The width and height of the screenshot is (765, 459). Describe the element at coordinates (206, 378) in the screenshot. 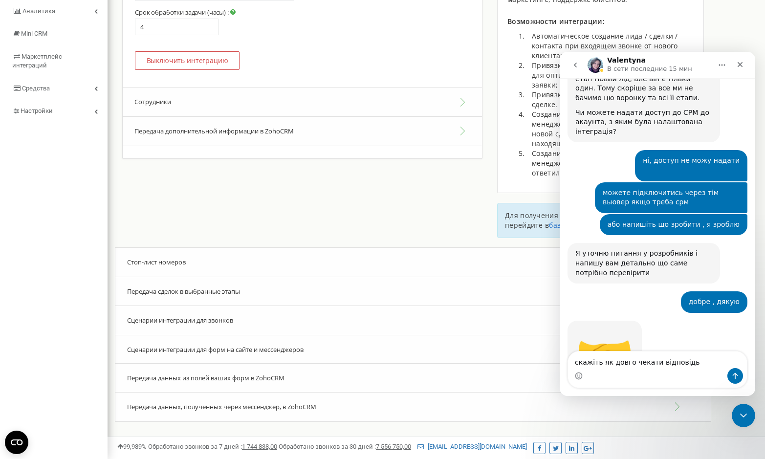

I see `span: Передача данных из полей ваших форм в ZohoCRM` at that location.